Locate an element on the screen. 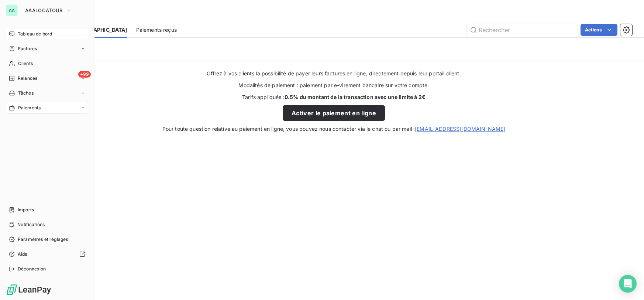 Image resolution: width=644 pixels, height=300 pixels. img: Logo LeanPay is located at coordinates (29, 289).